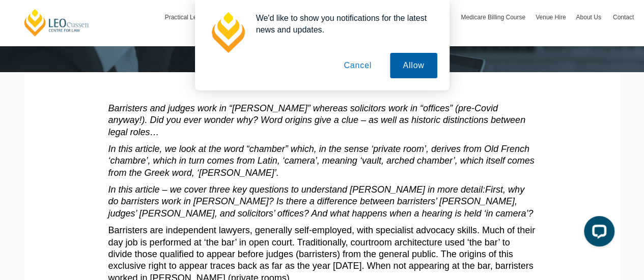 The width and height of the screenshot is (644, 280). What do you see at coordinates (358, 65) in the screenshot?
I see `button: Cancel` at bounding box center [358, 65].